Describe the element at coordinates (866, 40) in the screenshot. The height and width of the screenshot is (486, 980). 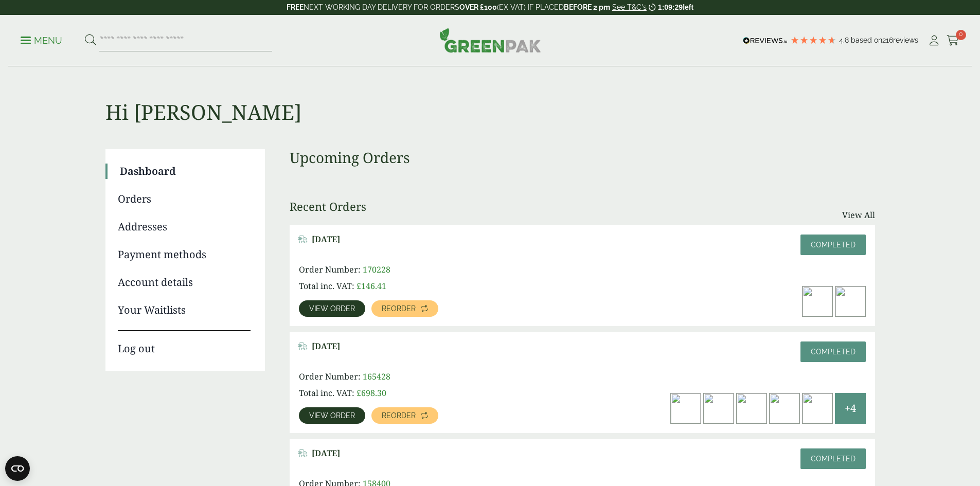
I see `span: Based on` at that location.